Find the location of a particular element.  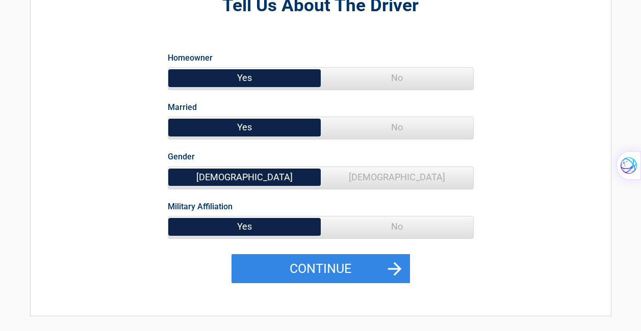

label: Gender is located at coordinates (181, 156).